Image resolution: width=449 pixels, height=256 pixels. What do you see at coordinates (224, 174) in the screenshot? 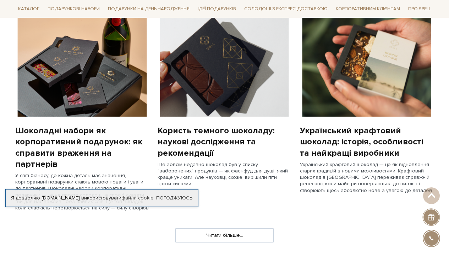
I see `div: Ще зовсім недавно шоколад був у списку "заборонених" продуктів — як фаст-фуд для душі, який краще...` at bounding box center [224, 174].